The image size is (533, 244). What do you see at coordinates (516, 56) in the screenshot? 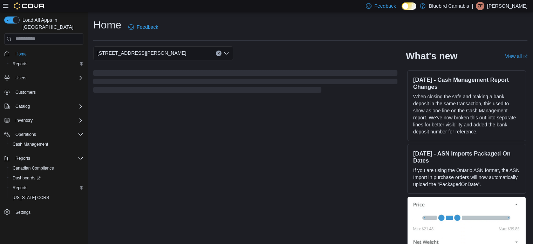
I see `a: View allExternal link` at bounding box center [516, 56].